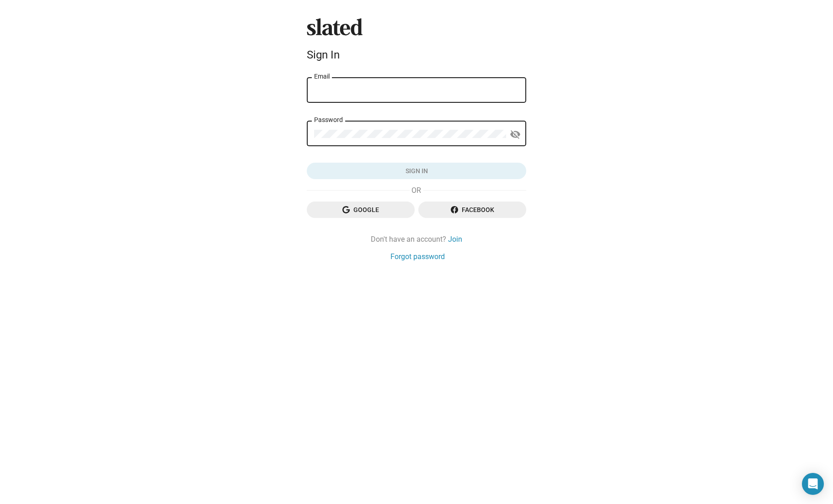  I want to click on mat-icon: visibility_off, so click(515, 134).